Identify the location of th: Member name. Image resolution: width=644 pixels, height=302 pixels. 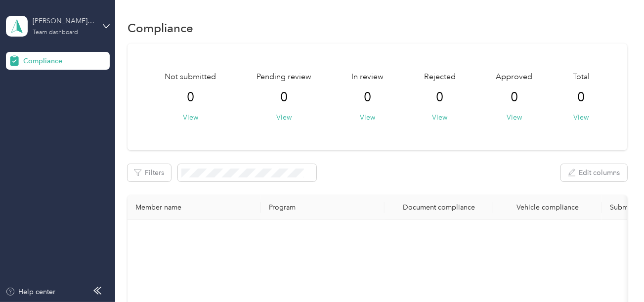
(194, 208).